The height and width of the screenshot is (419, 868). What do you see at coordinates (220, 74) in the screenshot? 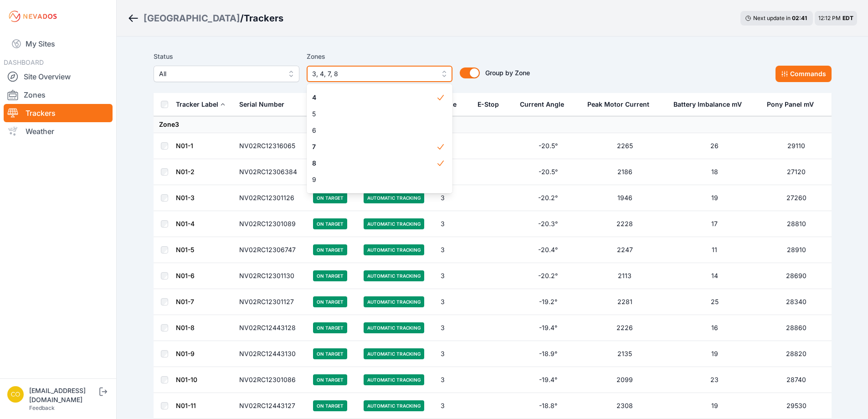
I see `span: All` at bounding box center [220, 74].